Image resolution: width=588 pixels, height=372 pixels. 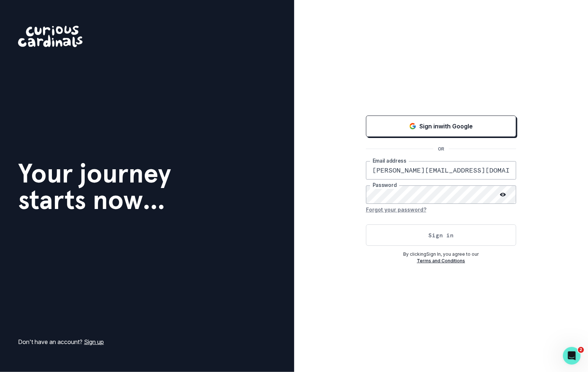 I want to click on button: Sign in with Google (GSuite), so click(x=441, y=126).